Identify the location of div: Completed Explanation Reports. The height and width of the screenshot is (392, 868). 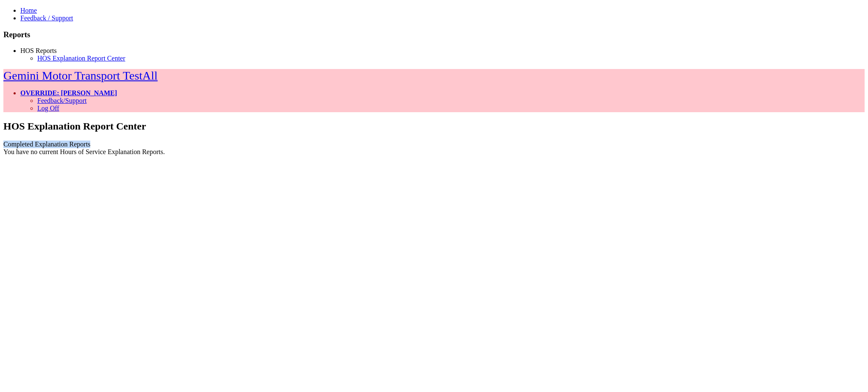
(434, 145).